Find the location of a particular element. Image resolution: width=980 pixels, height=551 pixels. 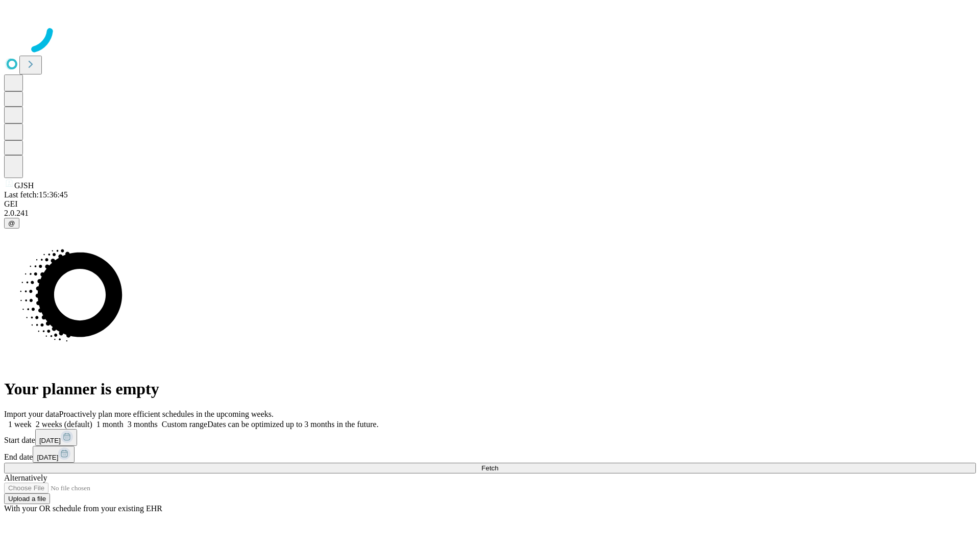

span: Dates can be optimized up to 3 months in the future. is located at coordinates (293, 424).